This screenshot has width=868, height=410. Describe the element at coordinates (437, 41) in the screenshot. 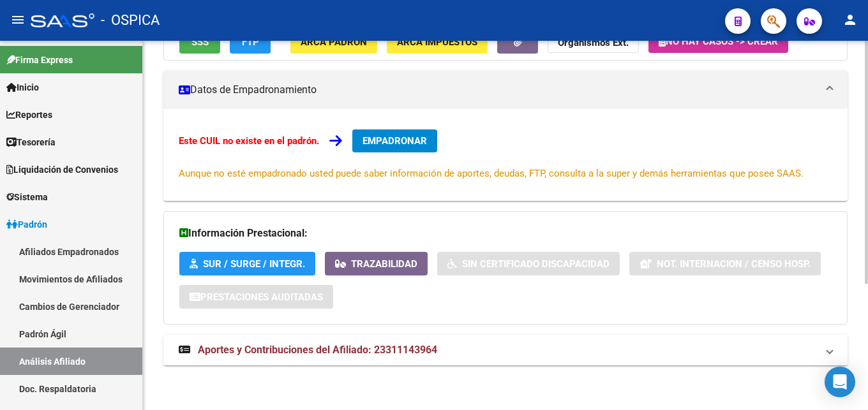

I see `button: ARCA Impuestos` at that location.